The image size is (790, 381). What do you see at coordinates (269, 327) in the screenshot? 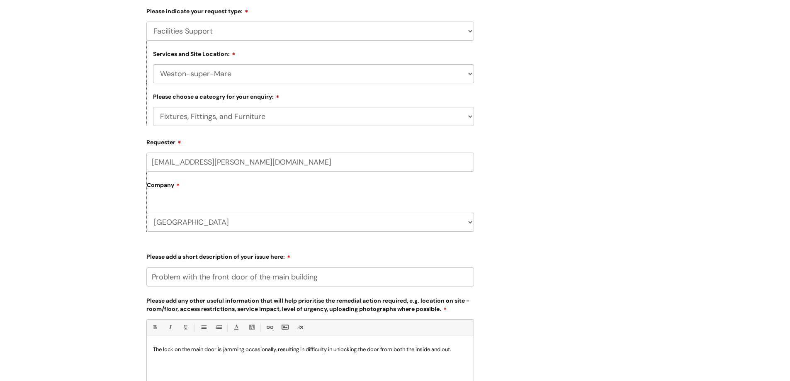
I see `a: Link` at bounding box center [269, 327].